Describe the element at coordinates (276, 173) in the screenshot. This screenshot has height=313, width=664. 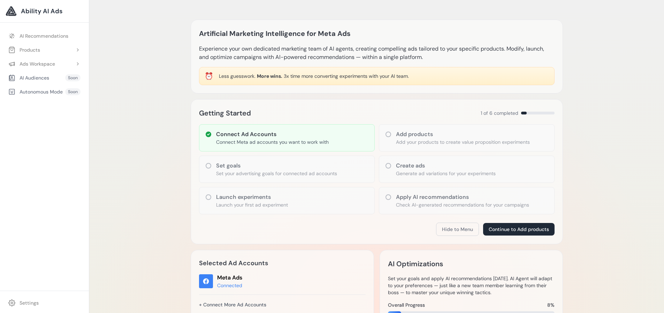
I see `p: Set your advertising goals for connected ad accounts` at that location.